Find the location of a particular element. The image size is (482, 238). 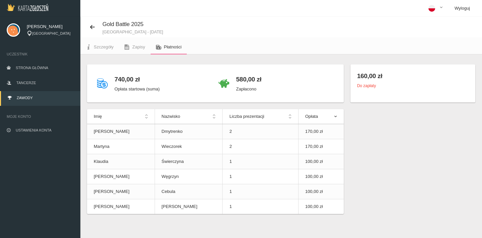

a: Płatności is located at coordinates (169, 47).